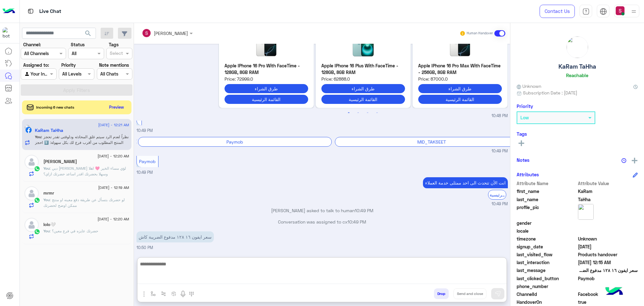 Image resolution: width=644 pixels, height=306 pixels. What do you see at coordinates (266, 43) in the screenshot?
I see `img: Apple-IPhone-16-Pro-Max-With-FaceTime-256GB-8GB-RAMDual-Sim-ZA_3970_1.jpeg` at bounding box center [266, 43].